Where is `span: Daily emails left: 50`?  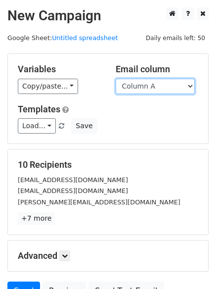
span: Daily emails left: 50 is located at coordinates (176, 38).